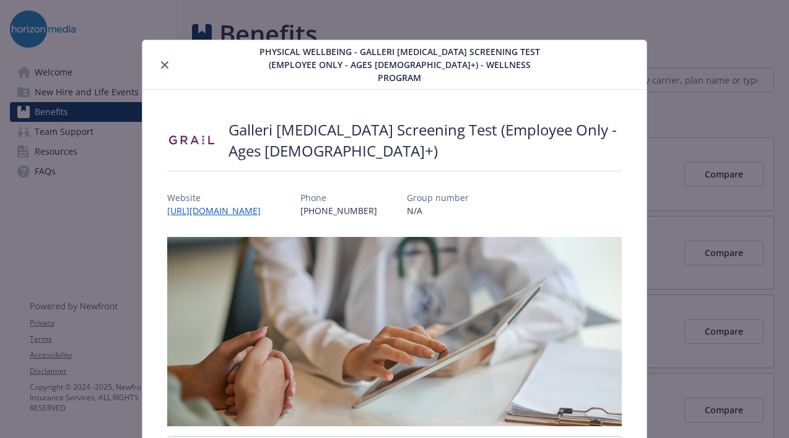 Image resolution: width=789 pixels, height=438 pixels. What do you see at coordinates (339, 197) in the screenshot?
I see `p: Phone` at bounding box center [339, 197].